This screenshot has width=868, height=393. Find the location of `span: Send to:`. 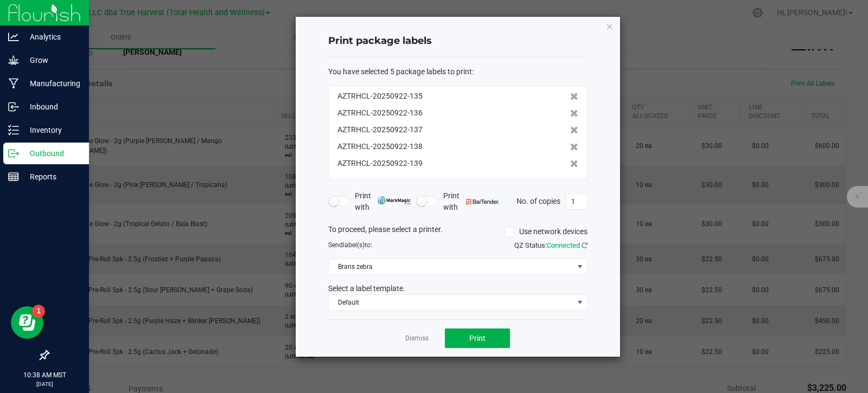

span: Send to: is located at coordinates (350, 245).